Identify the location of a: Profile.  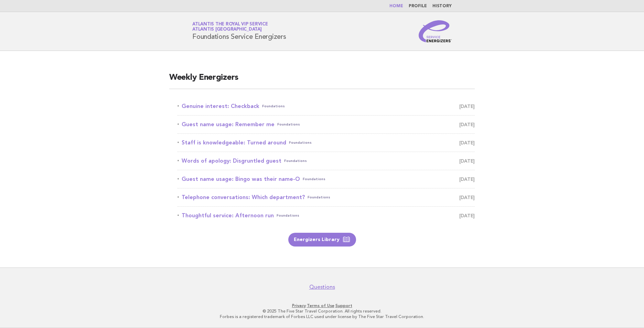
(418, 6).